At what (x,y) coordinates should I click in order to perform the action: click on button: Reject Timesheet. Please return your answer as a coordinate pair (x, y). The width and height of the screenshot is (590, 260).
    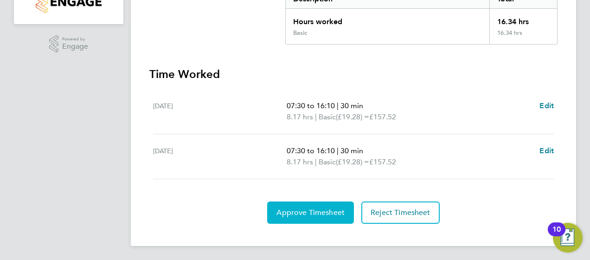
    Looking at the image, I should click on (400, 212).